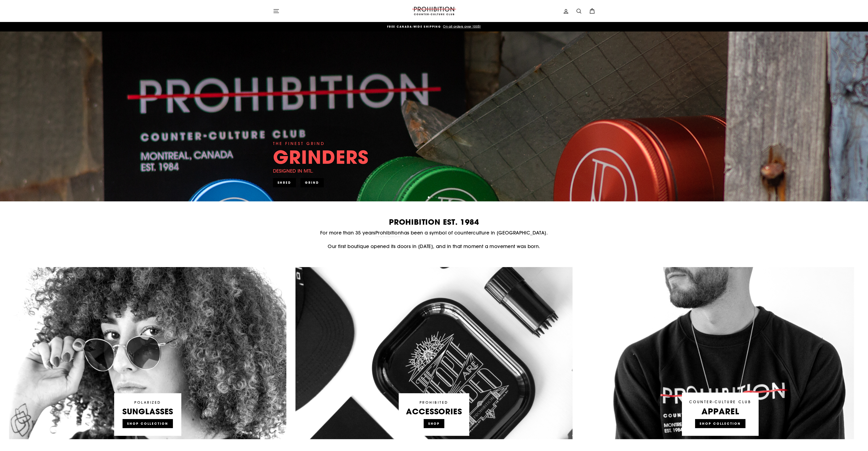  I want to click on button: 2, so click(433, 198).